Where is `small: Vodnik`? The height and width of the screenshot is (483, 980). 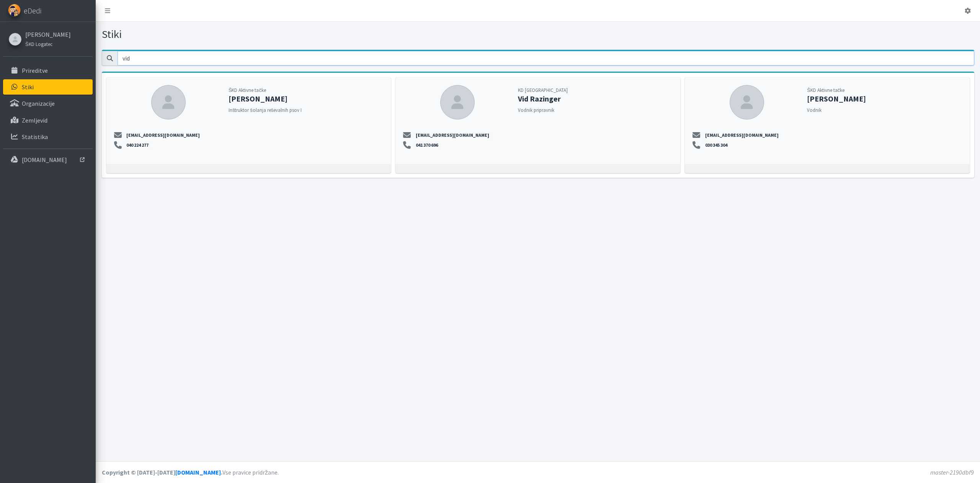 small: Vodnik is located at coordinates (815, 110).